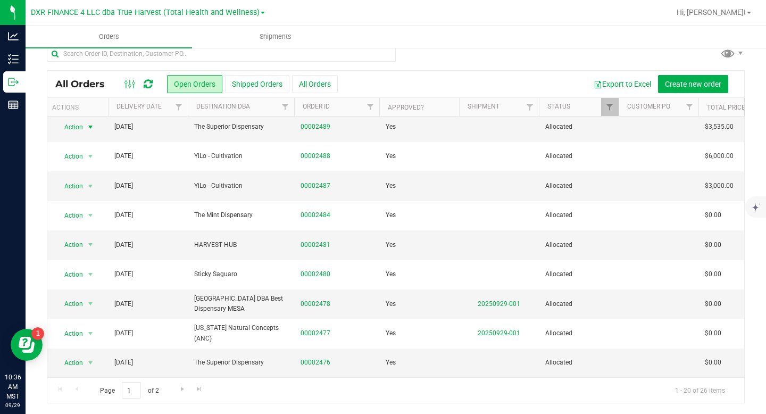 Image resolution: width=766 pixels, height=414 pixels. What do you see at coordinates (199, 389) in the screenshot?
I see `a: Go to the last page` at bounding box center [199, 389].